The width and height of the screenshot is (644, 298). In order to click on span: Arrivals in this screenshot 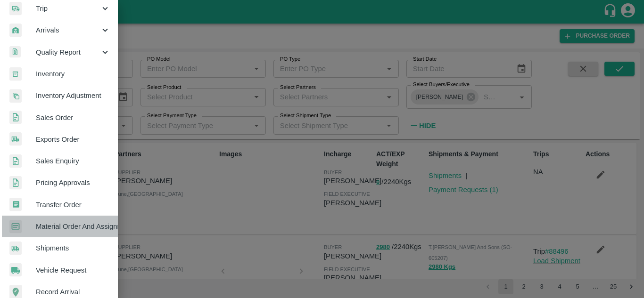, I will do `click(68, 30)`.